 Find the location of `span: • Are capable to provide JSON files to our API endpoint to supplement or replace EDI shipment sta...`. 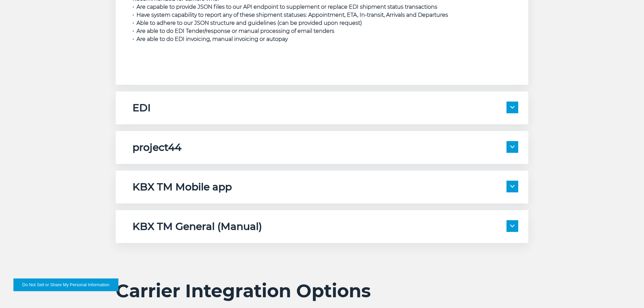

span: • Are capable to provide JSON files to our API endpoint to supplement or replace EDI shipment sta... is located at coordinates (284, 7).